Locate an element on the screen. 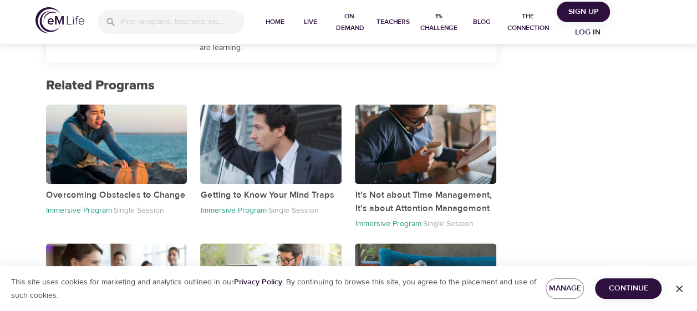 The height and width of the screenshot is (311, 697). span: Manage is located at coordinates (565, 288).